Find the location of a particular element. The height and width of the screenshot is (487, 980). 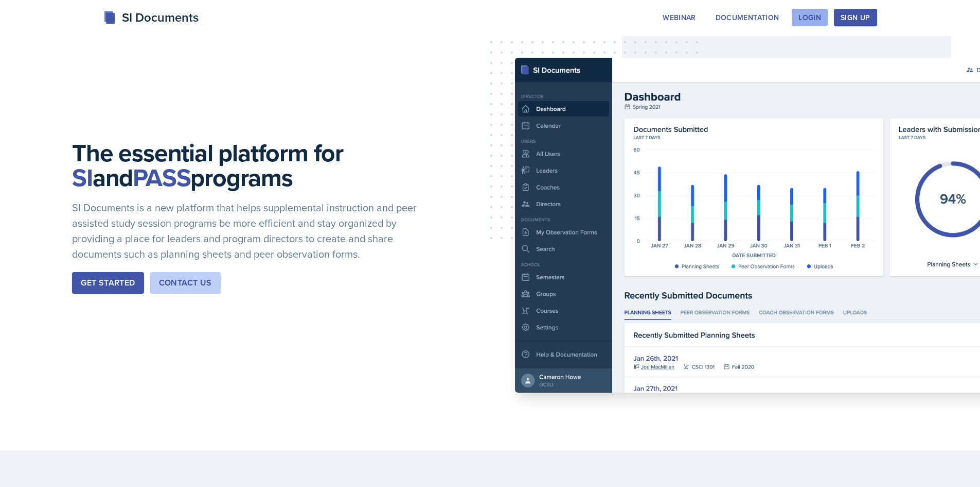

button: Webinar is located at coordinates (679, 18).